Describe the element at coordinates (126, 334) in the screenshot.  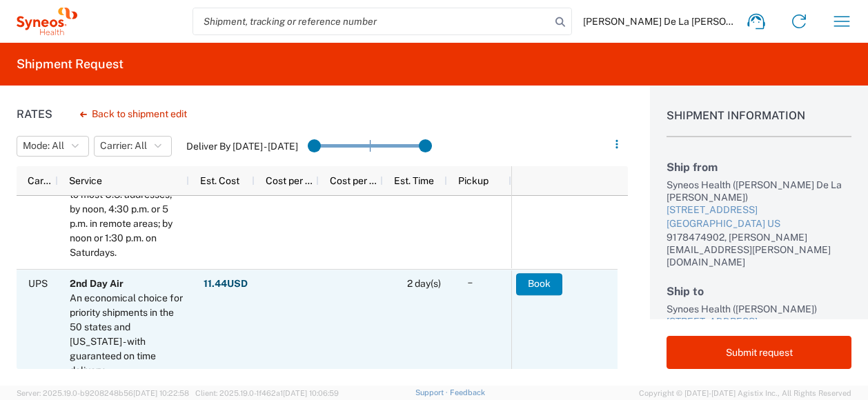
I see `div: An economical choice for priority shipments in the 50 states and Puerto Rico - with guaranteed on...` at that location.